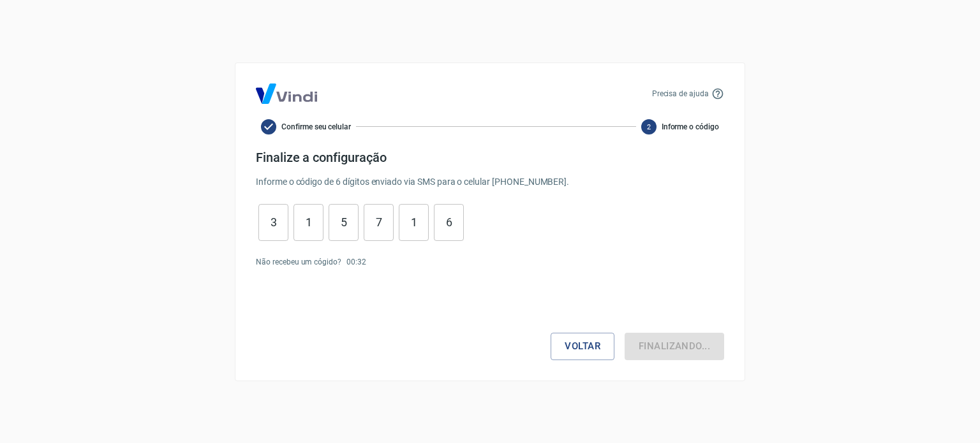 This screenshot has width=980, height=443. What do you see at coordinates (490, 158) in the screenshot?
I see `h4: Finalize a configuração` at bounding box center [490, 158].